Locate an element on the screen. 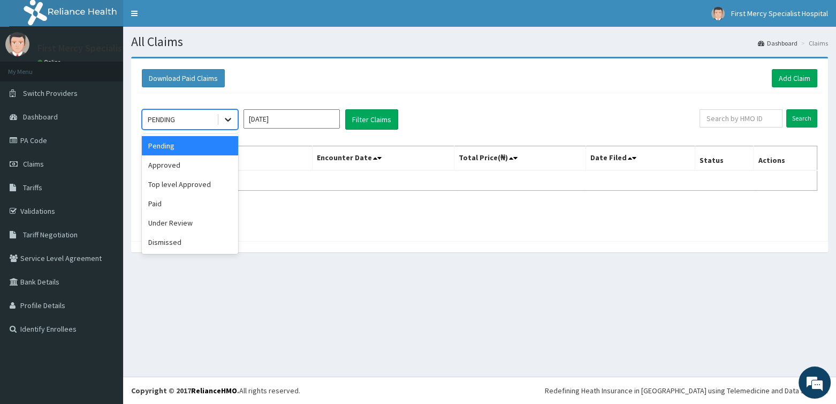 This screenshot has height=404, width=836. div: Under Review is located at coordinates (190, 223).